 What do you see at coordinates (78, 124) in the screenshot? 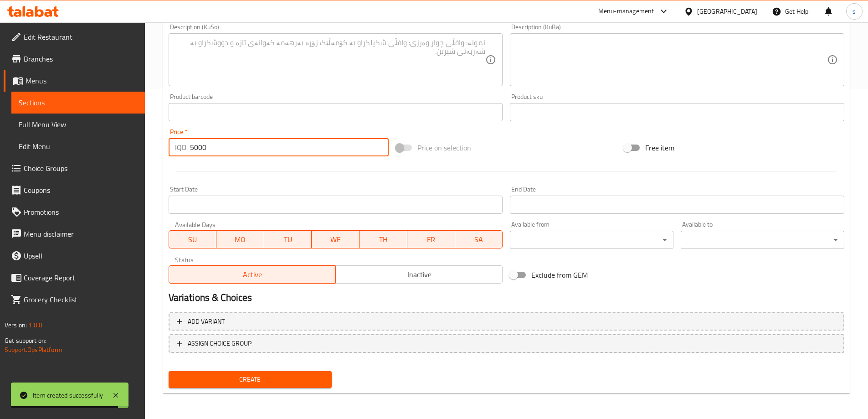
I see `a: Full Menu View` at bounding box center [78, 124].